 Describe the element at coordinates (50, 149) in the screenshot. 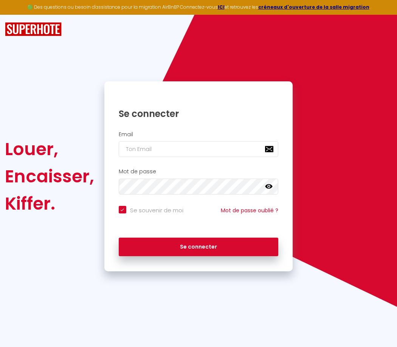

I see `div: Louer,` at that location.